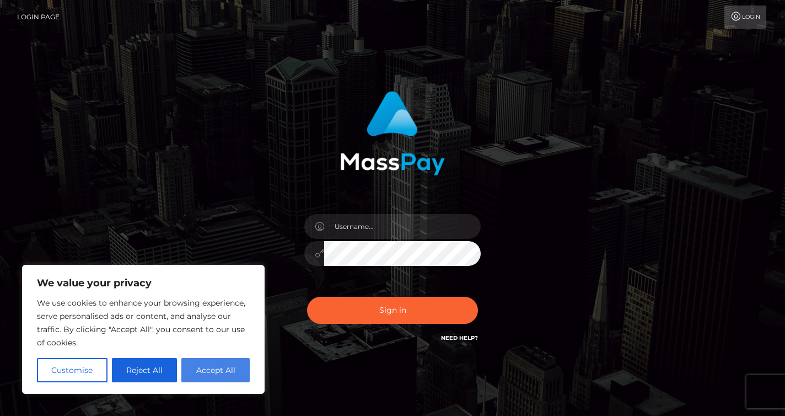 The image size is (785, 416). I want to click on img: MassPay Login, so click(392, 133).